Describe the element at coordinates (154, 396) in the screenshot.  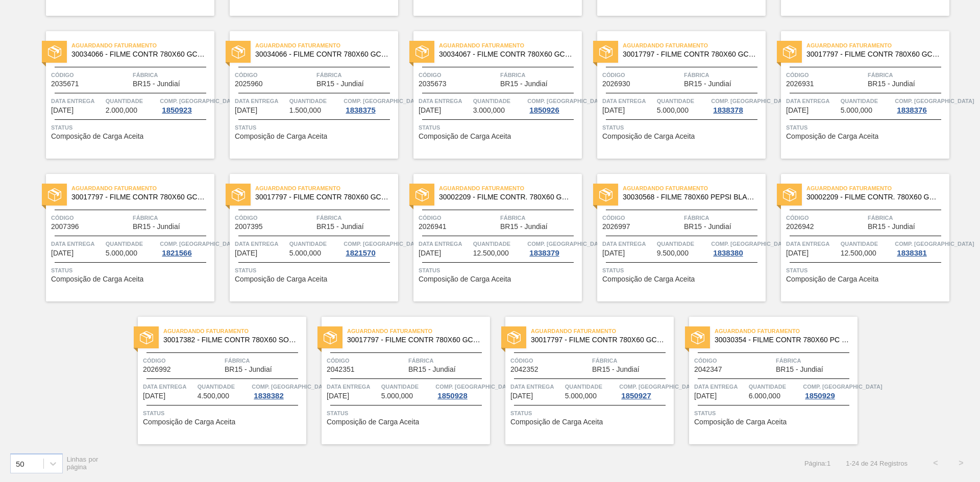
I see `span: 09/11/2025` at that location.